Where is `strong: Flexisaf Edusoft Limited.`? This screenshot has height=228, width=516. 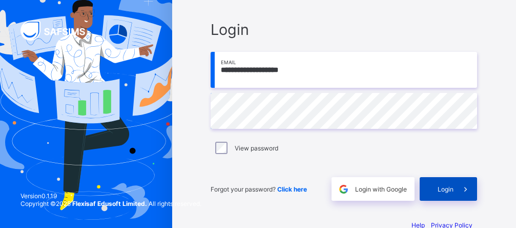
strong: Flexisaf Edusoft Limited. is located at coordinates (110, 203).